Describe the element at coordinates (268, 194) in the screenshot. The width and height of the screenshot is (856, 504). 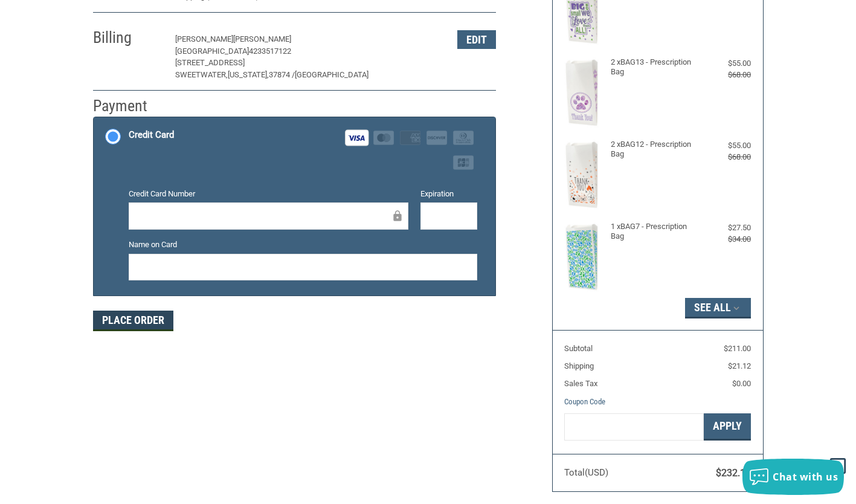
I see `label: Credit Card Number` at that location.